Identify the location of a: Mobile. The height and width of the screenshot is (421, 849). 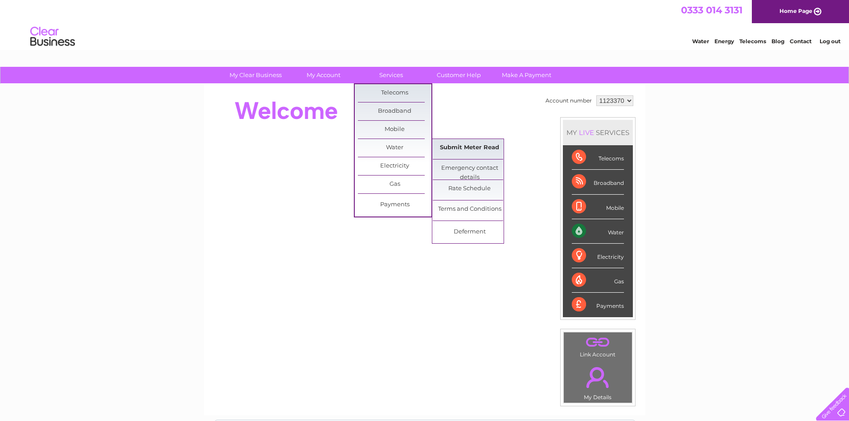
(395, 130).